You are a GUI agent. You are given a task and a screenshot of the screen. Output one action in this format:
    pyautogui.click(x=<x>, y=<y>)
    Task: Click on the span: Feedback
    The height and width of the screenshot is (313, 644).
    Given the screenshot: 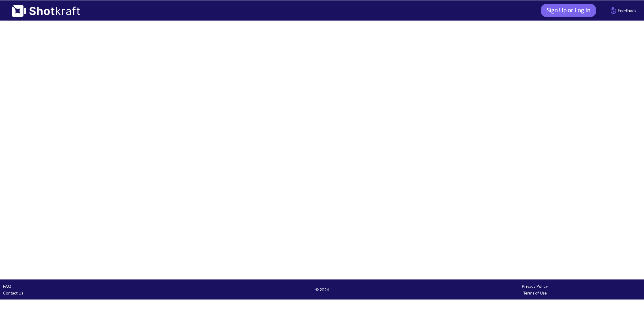 What is the action you would take?
    pyautogui.click(x=623, y=10)
    